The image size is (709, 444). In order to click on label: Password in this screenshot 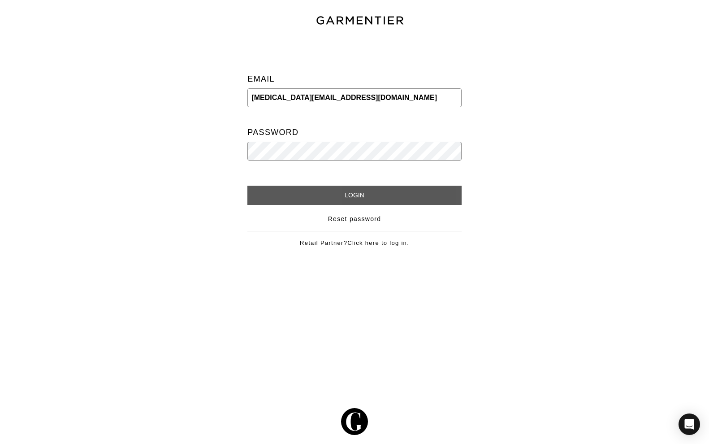, I will do `click(273, 132)`.